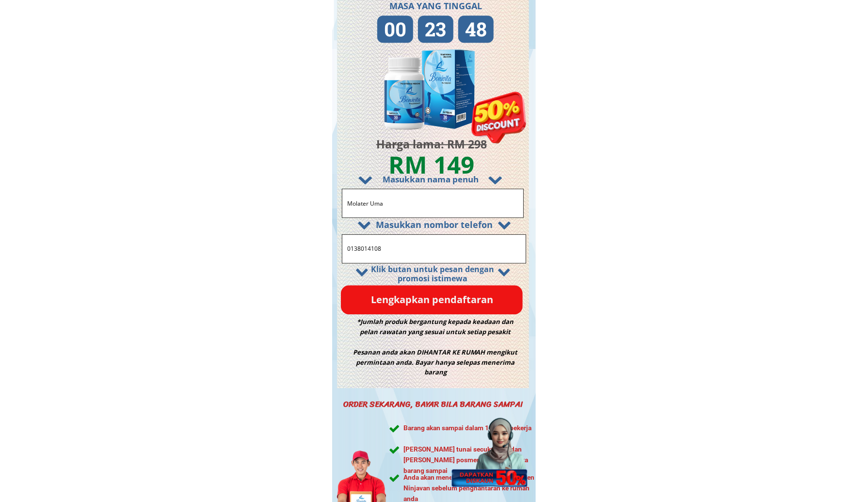  Describe the element at coordinates (433, 411) in the screenshot. I see `div: ORDER SEKARANG, BAYAR BILA BARANG SAMPAI` at that location.